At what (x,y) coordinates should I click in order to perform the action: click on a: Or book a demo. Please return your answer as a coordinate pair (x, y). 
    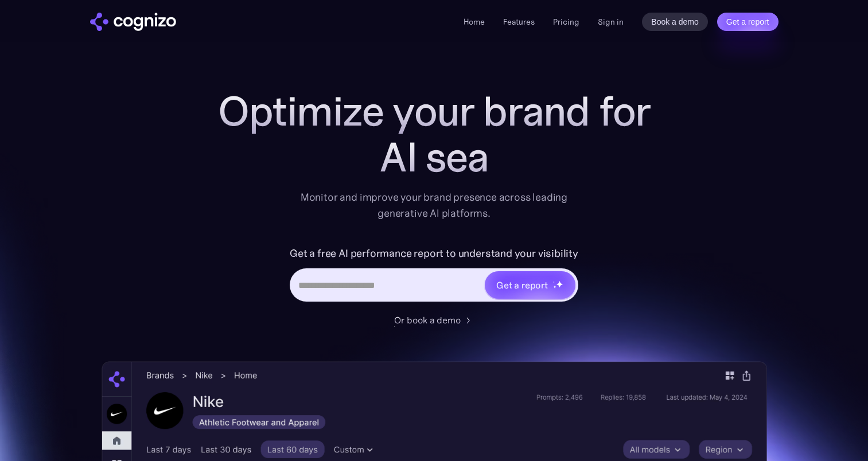
    Looking at the image, I should click on (434, 320).